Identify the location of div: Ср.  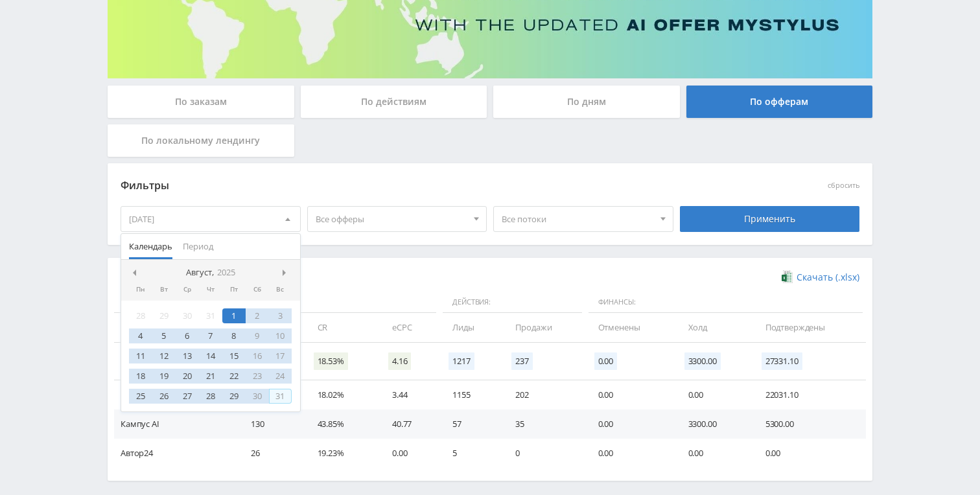
(187, 290).